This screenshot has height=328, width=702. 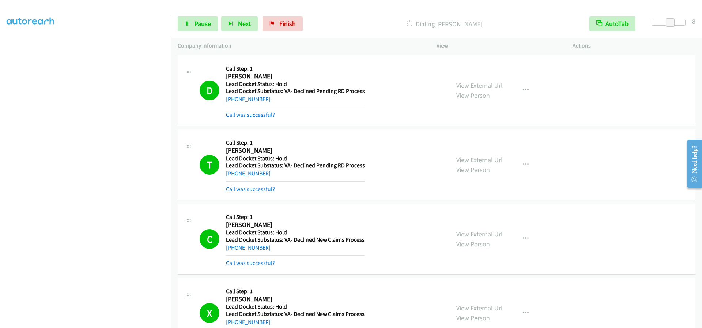 What do you see at coordinates (498, 46) in the screenshot?
I see `p: View` at bounding box center [498, 46].